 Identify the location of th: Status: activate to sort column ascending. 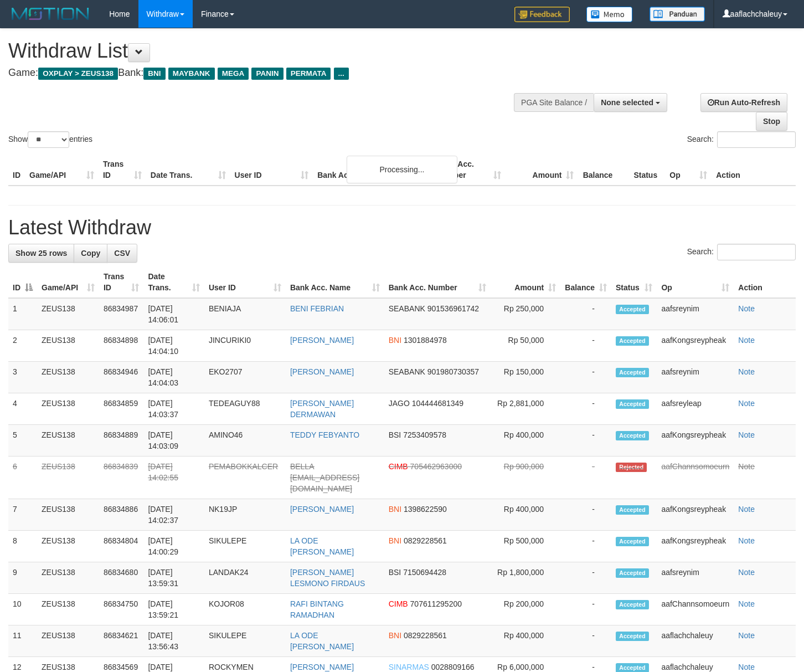
(634, 282).